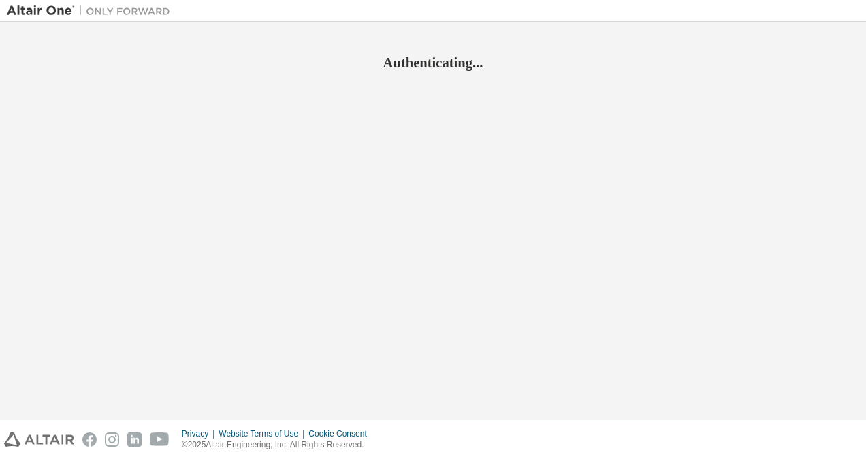  Describe the element at coordinates (264, 434) in the screenshot. I see `div: Website Terms of Use` at that location.